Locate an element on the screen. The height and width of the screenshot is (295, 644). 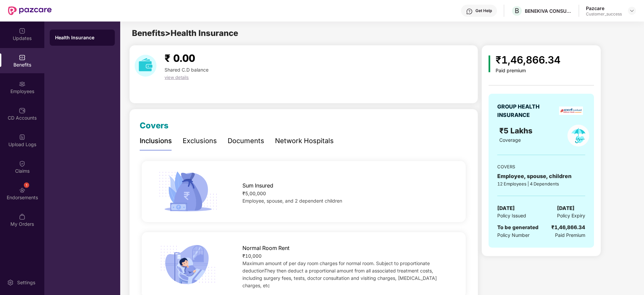
div: Paid premium is located at coordinates (528, 70).